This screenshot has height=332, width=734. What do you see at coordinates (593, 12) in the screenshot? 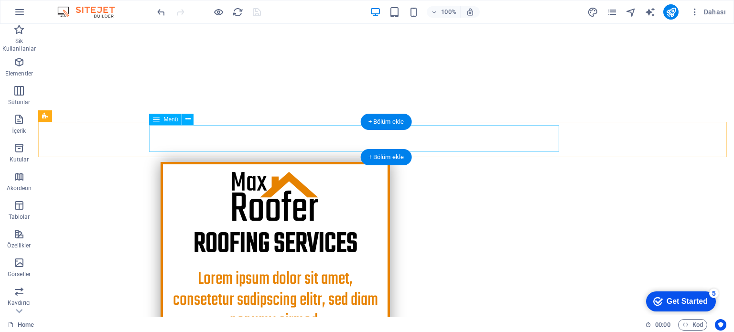
I see `button: design` at bounding box center [593, 12].